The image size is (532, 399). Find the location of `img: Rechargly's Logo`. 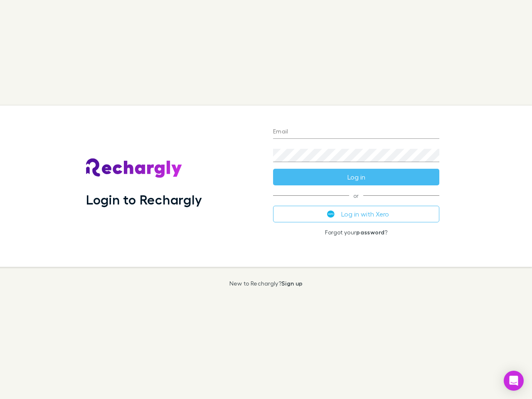

img: Rechargly's Logo is located at coordinates (134, 168).